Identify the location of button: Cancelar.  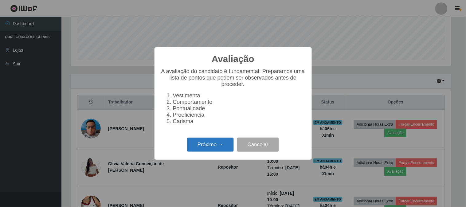
(258, 145).